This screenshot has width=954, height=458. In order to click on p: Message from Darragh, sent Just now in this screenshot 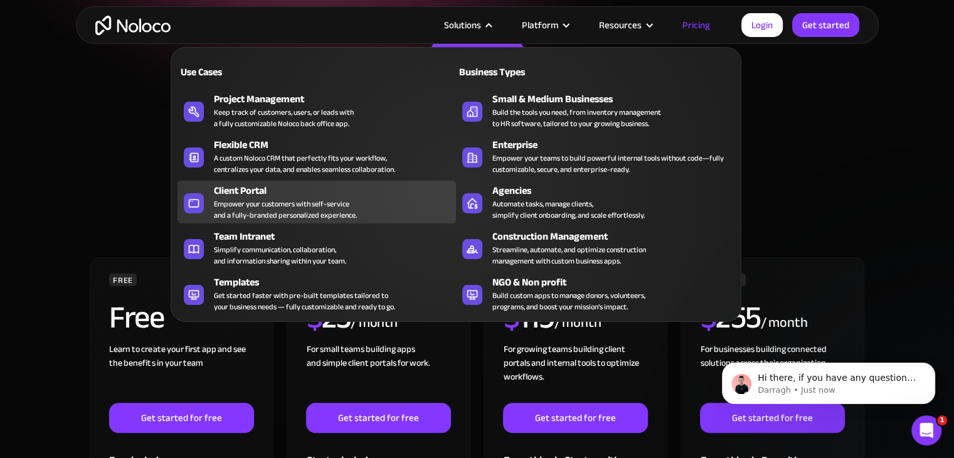, I will do `click(136, 54)`.